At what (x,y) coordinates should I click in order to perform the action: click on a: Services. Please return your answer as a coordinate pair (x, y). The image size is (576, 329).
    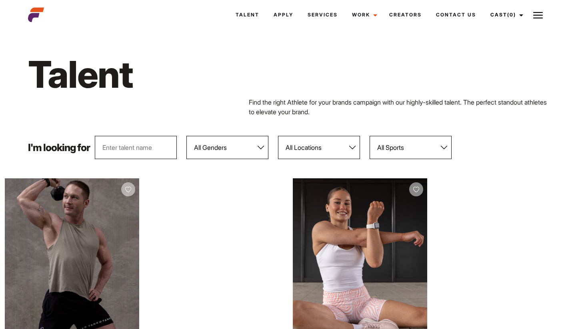
    Looking at the image, I should click on (323, 15).